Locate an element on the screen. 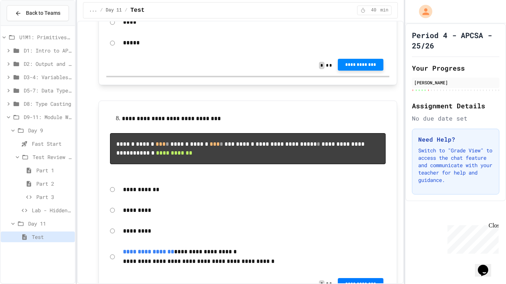 This screenshot has height=284, width=506. div: No due date set is located at coordinates (455, 118).